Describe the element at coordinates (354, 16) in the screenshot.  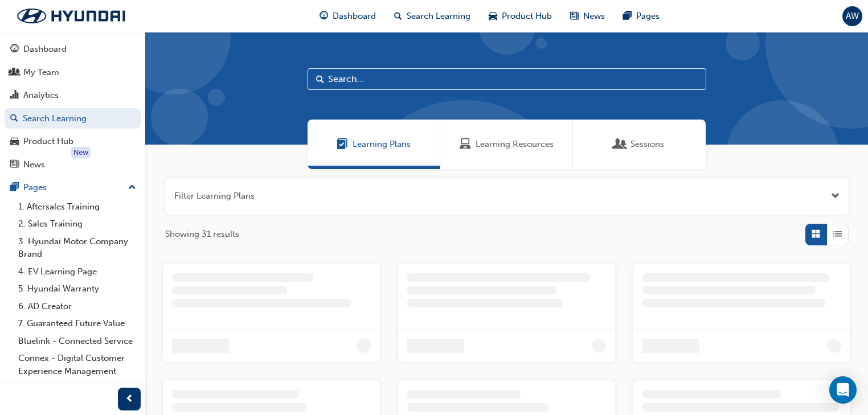
I see `span: Dashboard` at that location.